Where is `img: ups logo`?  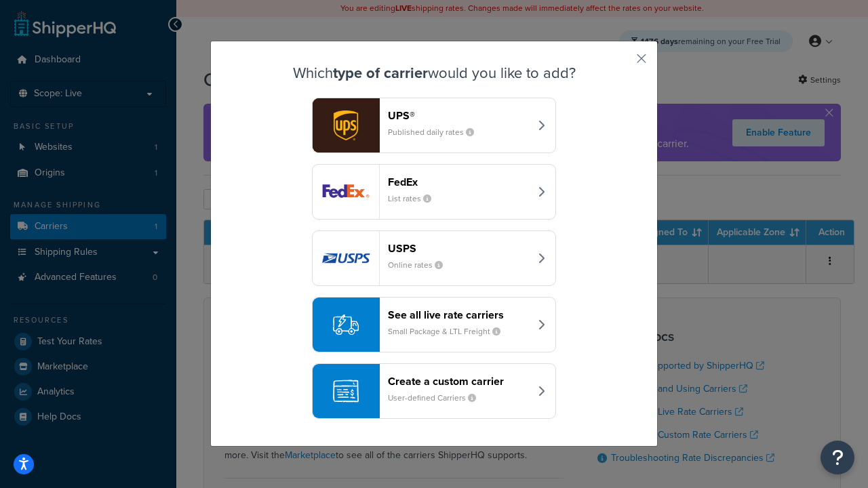 img: ups logo is located at coordinates (346, 125).